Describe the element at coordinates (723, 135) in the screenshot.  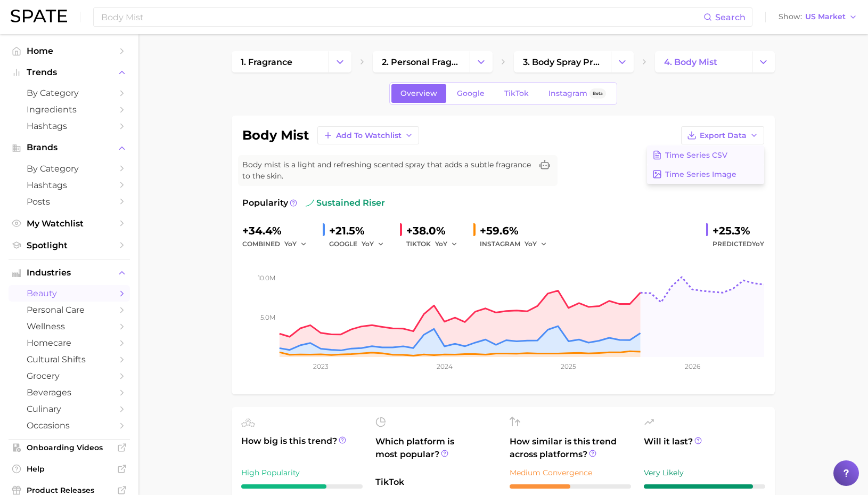
I see `button: Export Data` at that location.